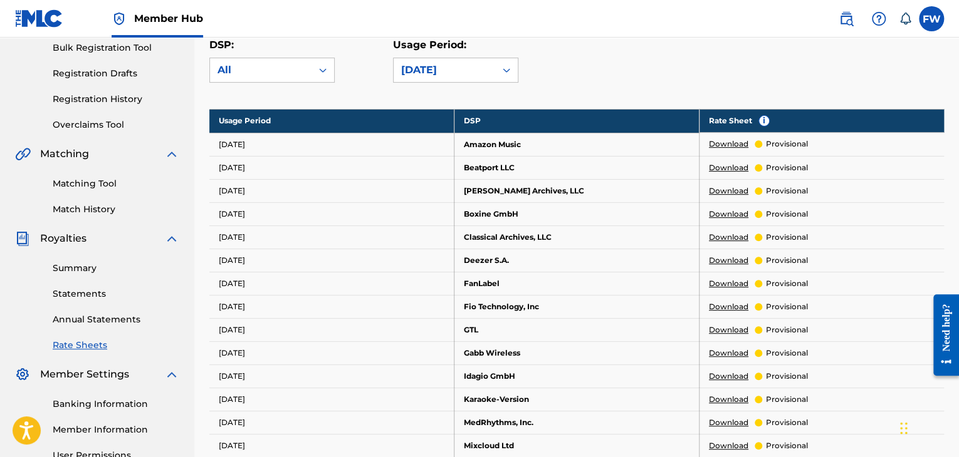  I want to click on div: Notifications, so click(905, 19).